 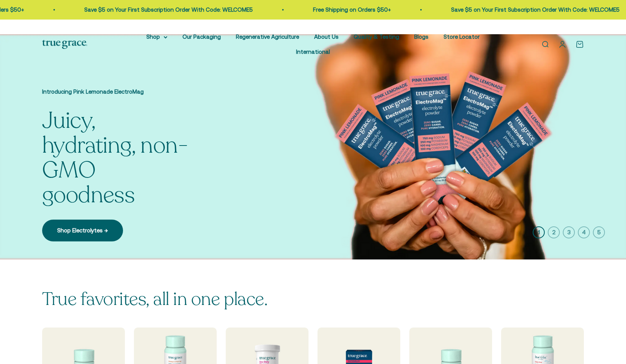 I want to click on a: Blogs, so click(x=421, y=37).